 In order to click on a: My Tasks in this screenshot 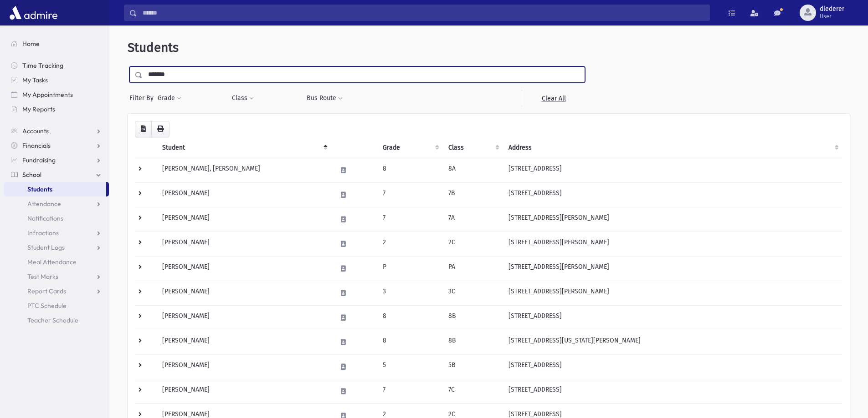, I will do `click(56, 80)`.